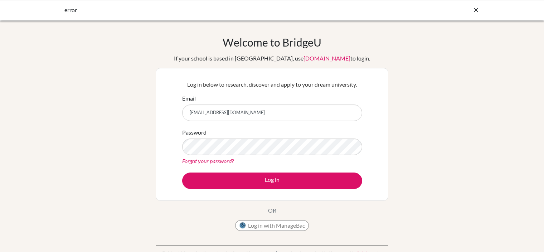 This screenshot has width=544, height=252. Describe the element at coordinates (272, 84) in the screenshot. I see `p: Log in below to research, discover and apply to your dream university.` at that location.